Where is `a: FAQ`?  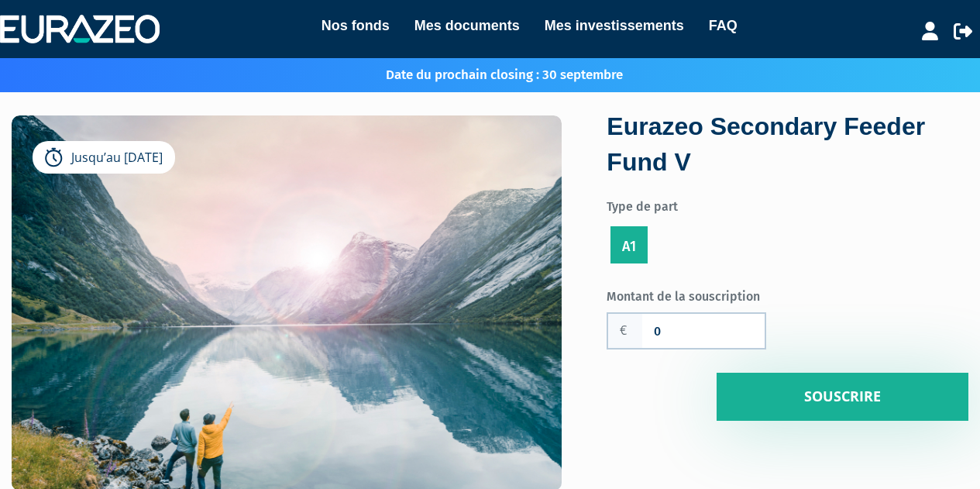 a: FAQ is located at coordinates (723, 26).